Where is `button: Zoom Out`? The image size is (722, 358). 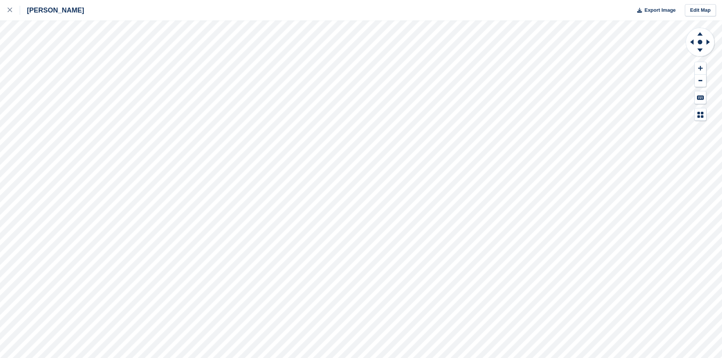
button: Zoom Out is located at coordinates (700, 81).